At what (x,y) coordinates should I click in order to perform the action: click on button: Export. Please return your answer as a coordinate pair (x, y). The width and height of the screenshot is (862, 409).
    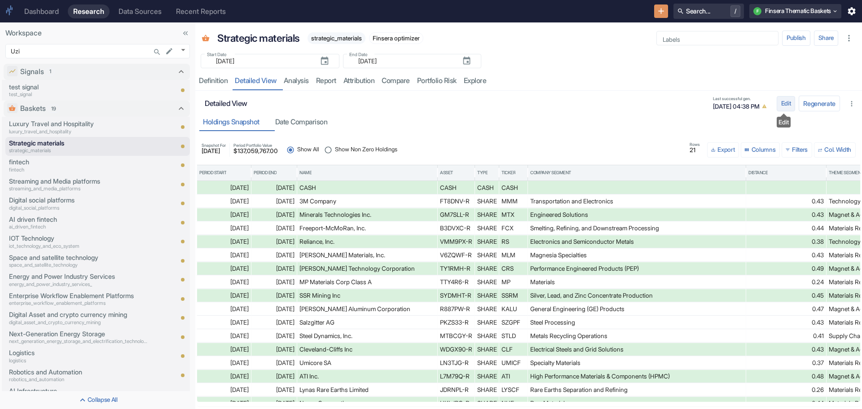
    Looking at the image, I should click on (723, 150).